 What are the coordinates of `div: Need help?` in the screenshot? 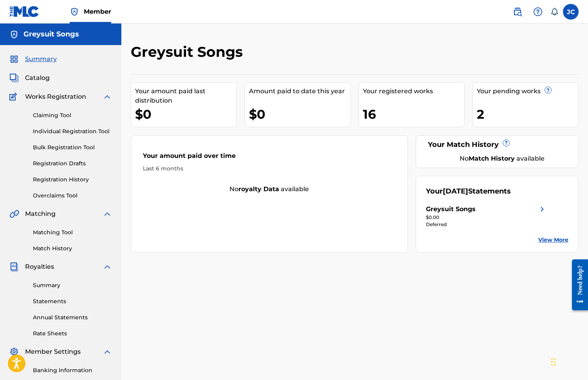 It's located at (14, 27).